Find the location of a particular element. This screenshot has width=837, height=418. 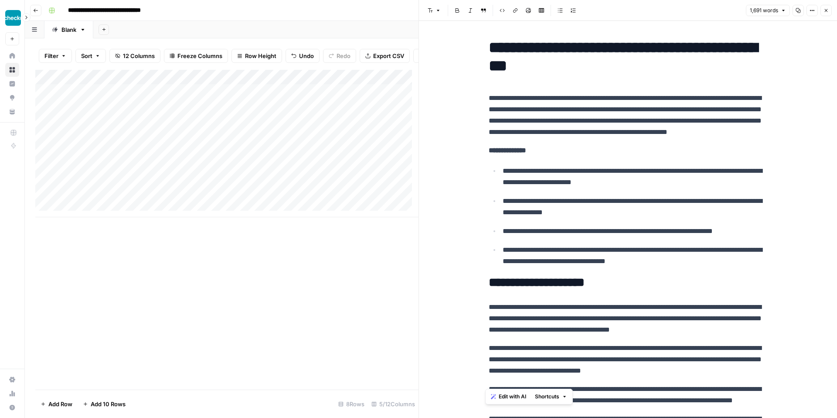

span: Sort is located at coordinates (87, 56).